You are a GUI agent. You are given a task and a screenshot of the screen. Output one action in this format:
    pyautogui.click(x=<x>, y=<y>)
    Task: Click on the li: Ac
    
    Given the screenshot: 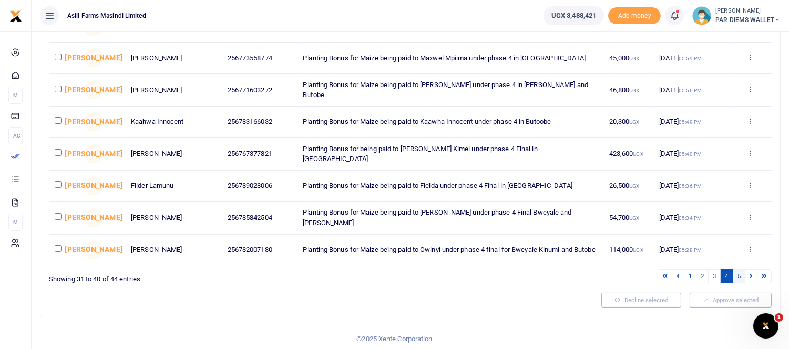 What is the action you would take?
    pyautogui.click(x=15, y=136)
    